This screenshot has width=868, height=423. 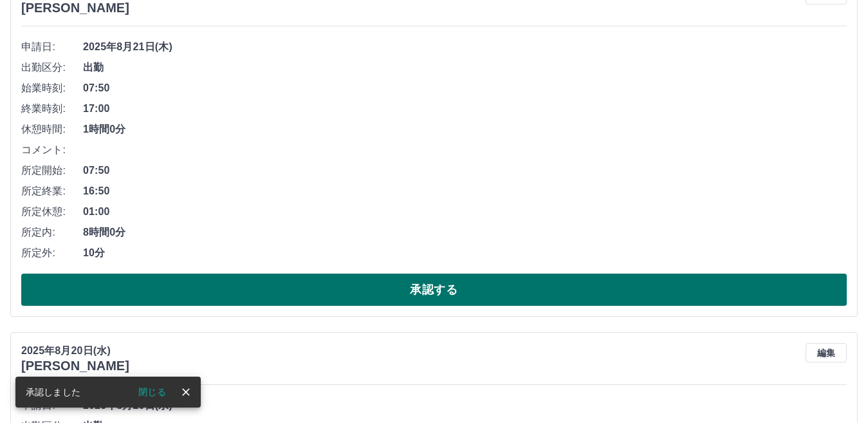 I want to click on span: 所定内:, so click(x=52, y=233).